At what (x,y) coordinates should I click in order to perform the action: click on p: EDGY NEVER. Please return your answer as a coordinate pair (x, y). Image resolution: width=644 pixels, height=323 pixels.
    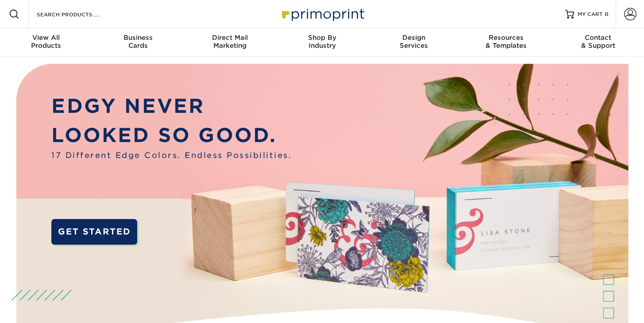
    Looking at the image, I should click on (171, 106).